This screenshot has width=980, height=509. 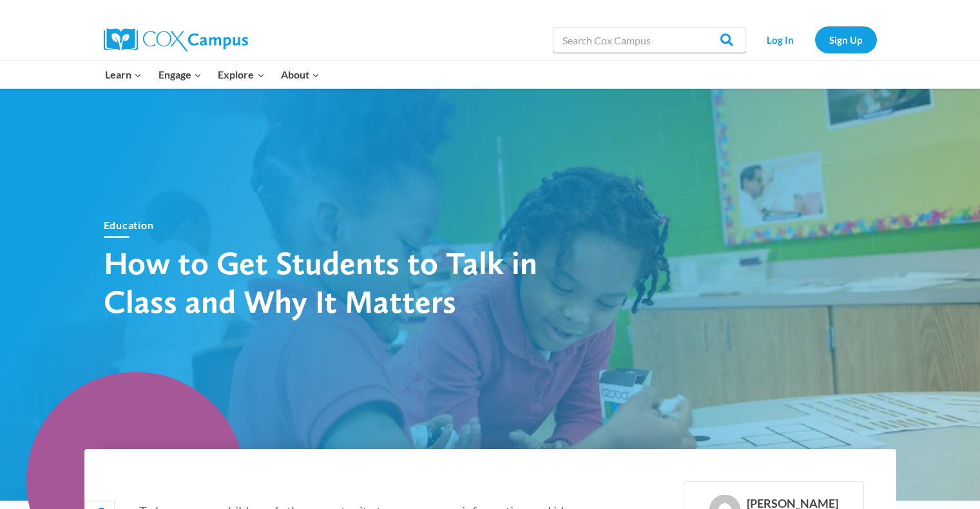 What do you see at coordinates (213, 75) in the screenshot?
I see `nav: Primary Navigation` at bounding box center [213, 75].